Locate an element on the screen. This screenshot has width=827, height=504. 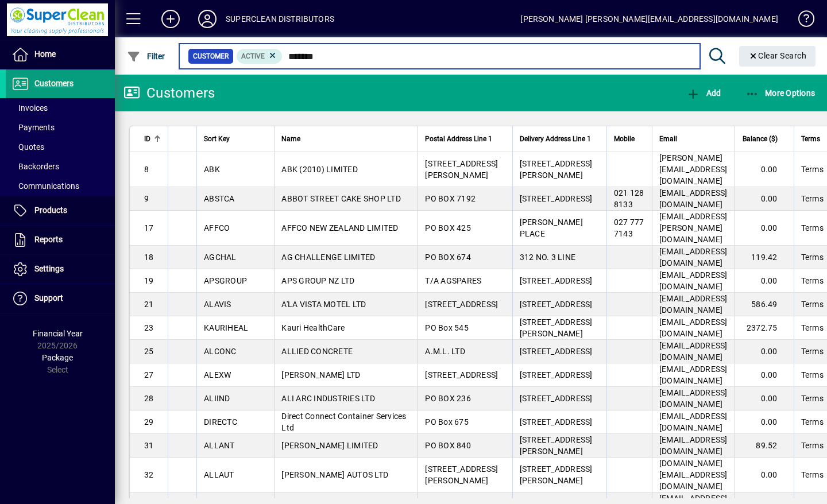
td: 2372.75 is located at coordinates (764, 328).